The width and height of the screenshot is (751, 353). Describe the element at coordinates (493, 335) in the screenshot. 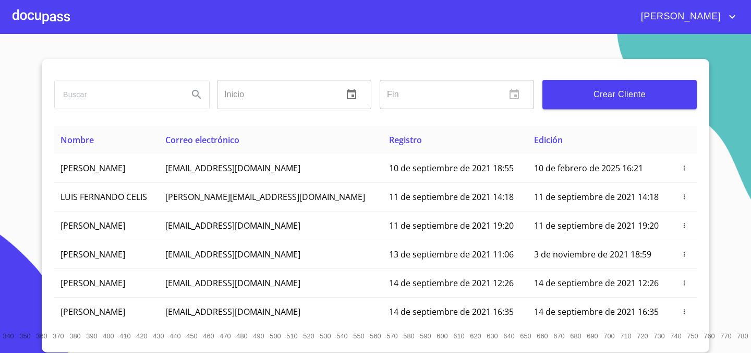

I see `button: 630` at that location.